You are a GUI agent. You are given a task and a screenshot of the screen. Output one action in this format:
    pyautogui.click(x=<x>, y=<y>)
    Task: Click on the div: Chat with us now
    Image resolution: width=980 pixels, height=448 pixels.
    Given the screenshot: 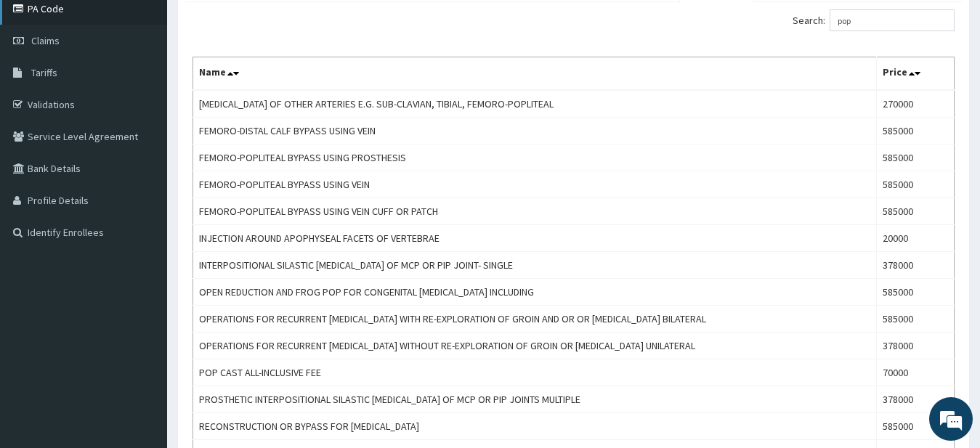 What is the action you would take?
    pyautogui.click(x=160, y=91)
    